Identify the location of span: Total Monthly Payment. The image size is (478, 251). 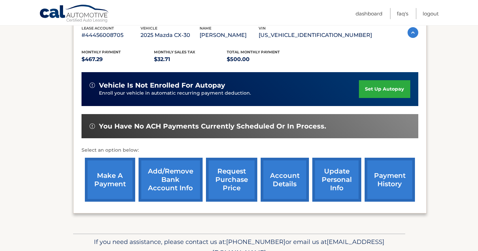
(253, 52).